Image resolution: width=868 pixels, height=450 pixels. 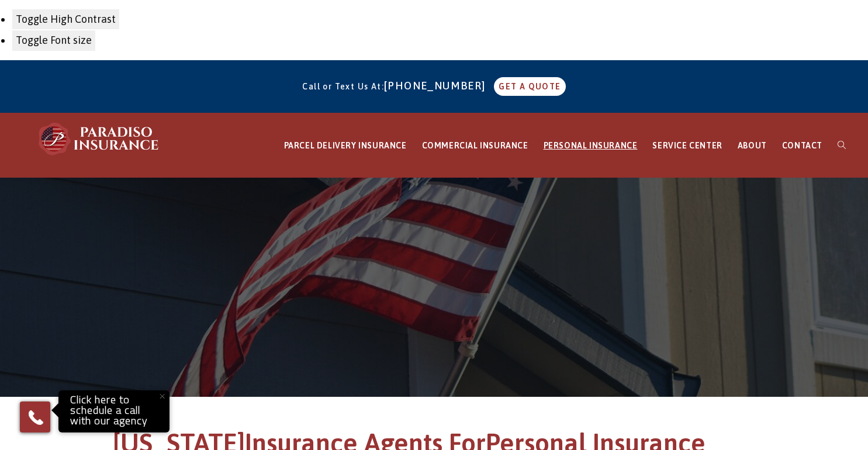 I want to click on button: Toggle Font size, so click(x=54, y=40).